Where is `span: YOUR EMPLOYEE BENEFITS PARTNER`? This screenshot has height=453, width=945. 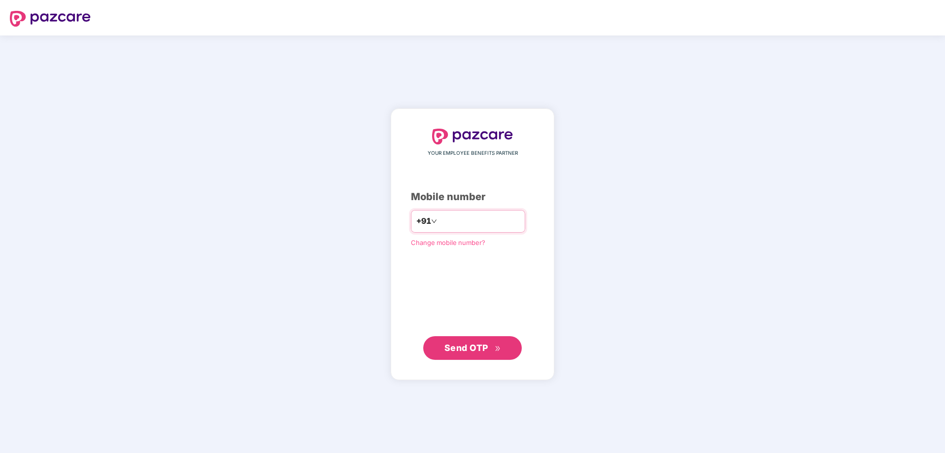 span: YOUR EMPLOYEE BENEFITS PARTNER is located at coordinates (472, 153).